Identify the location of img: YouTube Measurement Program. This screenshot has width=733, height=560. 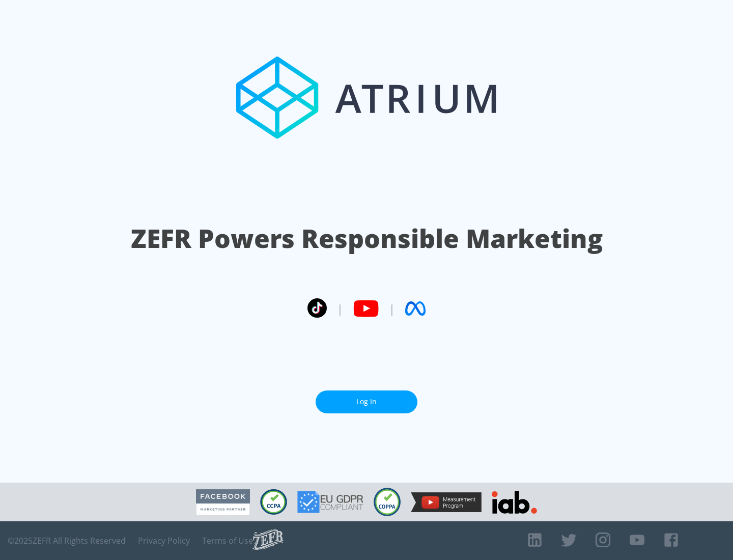
(446, 502).